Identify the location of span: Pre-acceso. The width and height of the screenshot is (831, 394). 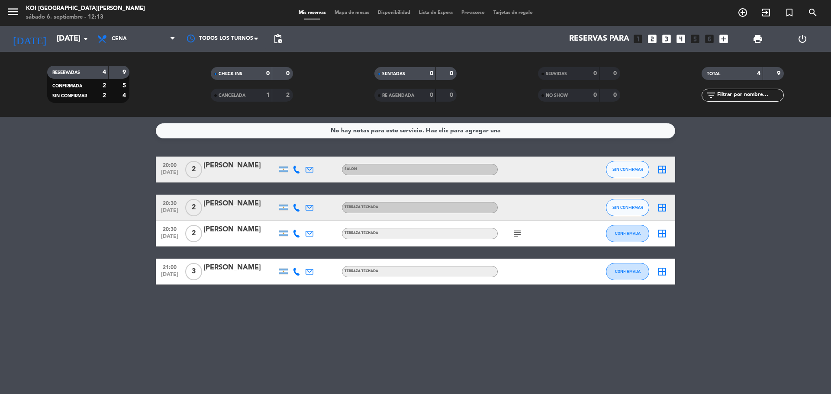
(473, 13).